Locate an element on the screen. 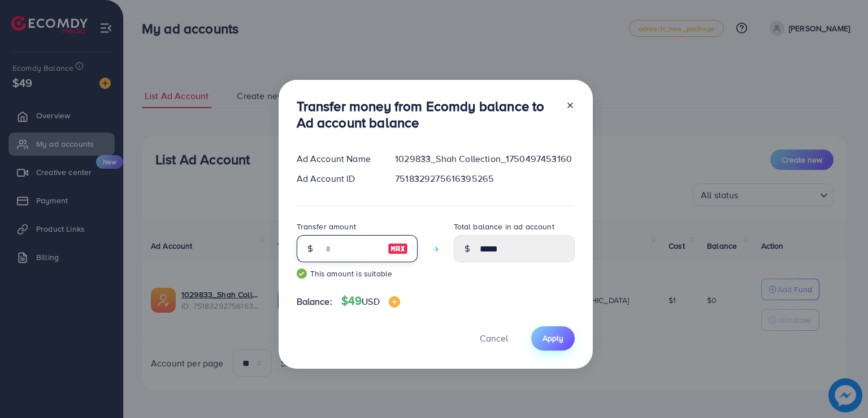 The width and height of the screenshot is (868, 418). div: Ad Account ID is located at coordinates (337, 178).